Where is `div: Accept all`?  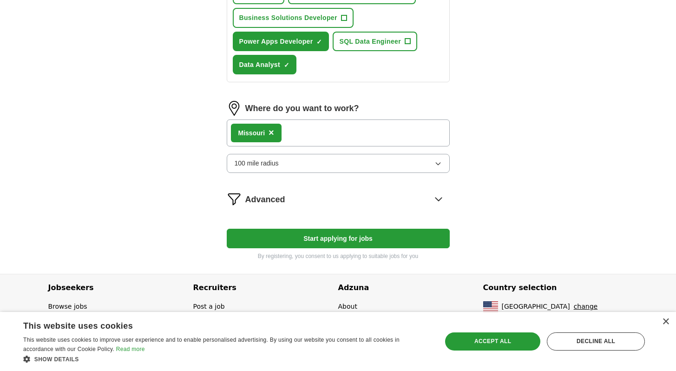 div: Accept all is located at coordinates (492, 341).